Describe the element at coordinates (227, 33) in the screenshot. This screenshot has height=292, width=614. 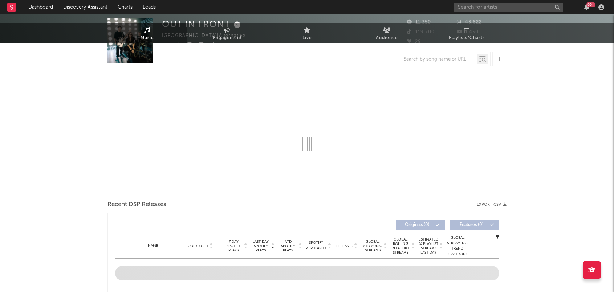
I see `a: Engagement` at that location.